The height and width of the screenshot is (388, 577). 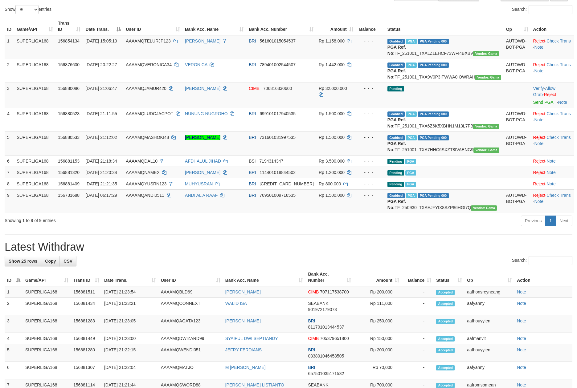 What do you see at coordinates (264, 277) in the screenshot?
I see `th: Bank Acc. Name: activate to sort column ascending` at bounding box center [264, 277].